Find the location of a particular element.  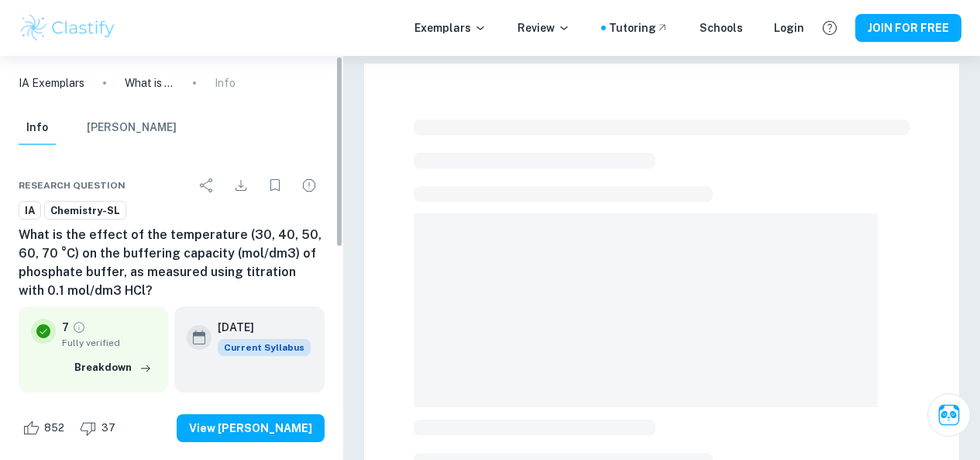

p: IA Exemplars is located at coordinates (51, 83).